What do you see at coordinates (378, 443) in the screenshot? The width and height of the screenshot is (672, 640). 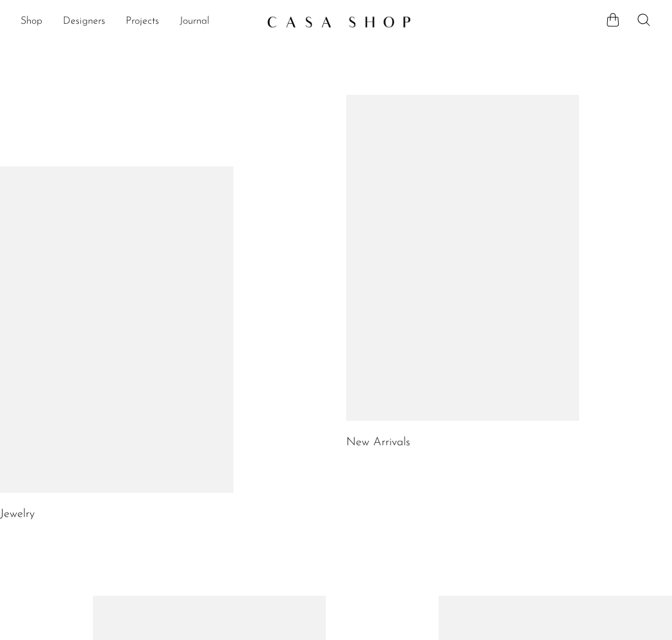 I see `a: New Arrivals` at bounding box center [378, 443].